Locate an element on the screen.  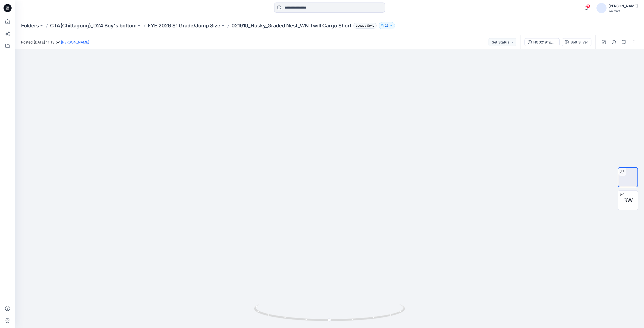
p: FYE 2026 S1 Grade/Jump Size is located at coordinates (184, 26).